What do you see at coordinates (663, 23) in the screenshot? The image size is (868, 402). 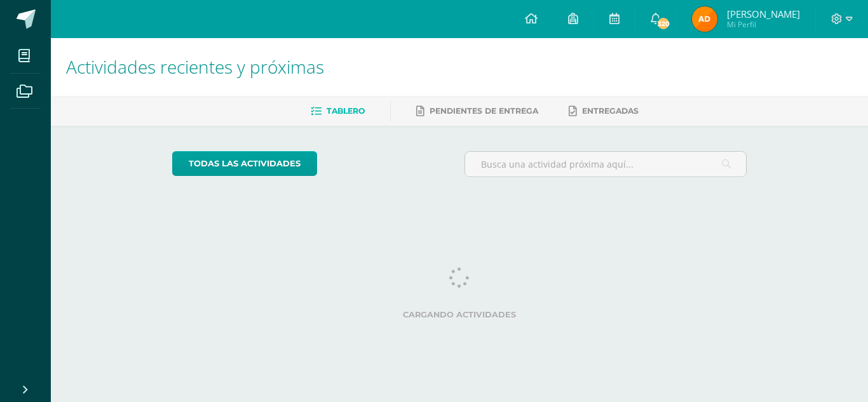 I see `span: 320` at bounding box center [663, 23].